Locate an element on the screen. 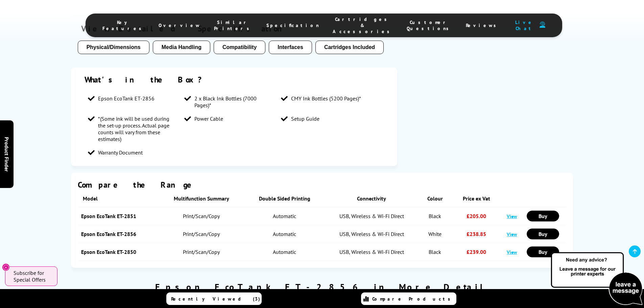 This screenshot has width=644, height=308. span: Power Cable is located at coordinates (208, 118).